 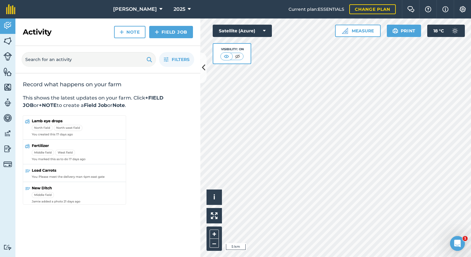 What do you see at coordinates (316, 9) in the screenshot?
I see `span: Current plan : ESSENTIALS` at bounding box center [316, 9].